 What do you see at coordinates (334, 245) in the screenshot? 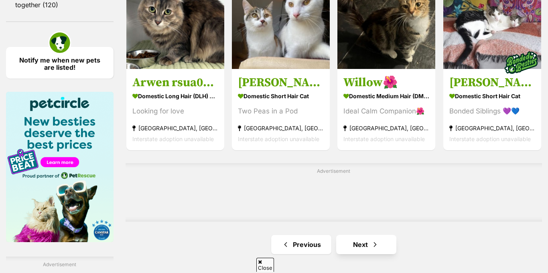
I see `nav: Pagination` at bounding box center [334, 245].